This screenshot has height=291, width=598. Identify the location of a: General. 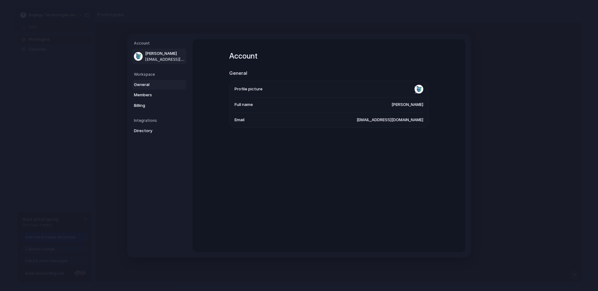
(159, 84).